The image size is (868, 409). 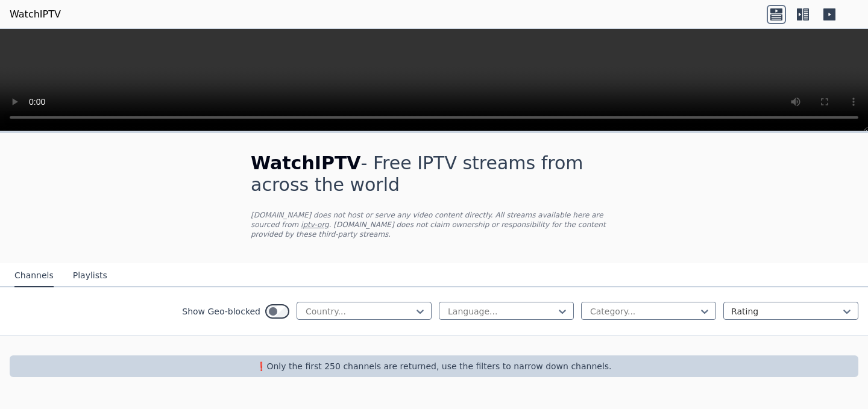 I want to click on label: Show Geo-blocked, so click(x=221, y=312).